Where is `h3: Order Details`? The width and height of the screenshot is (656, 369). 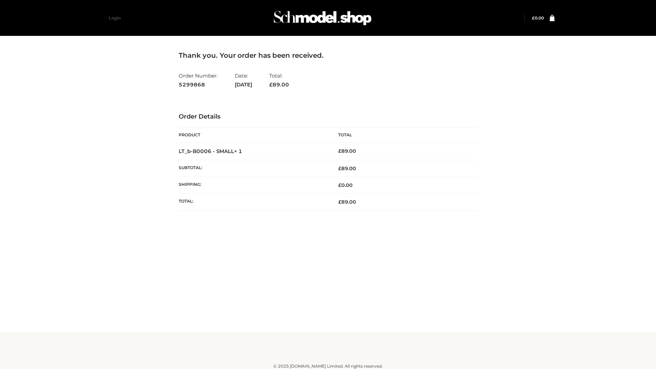 h3: Order Details is located at coordinates (328, 117).